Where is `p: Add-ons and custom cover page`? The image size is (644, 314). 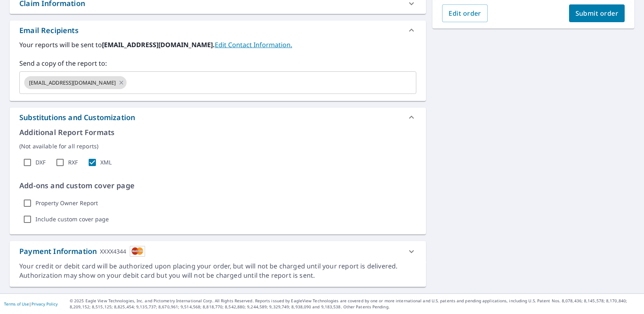
p: Add-ons and custom cover page is located at coordinates (218, 186).